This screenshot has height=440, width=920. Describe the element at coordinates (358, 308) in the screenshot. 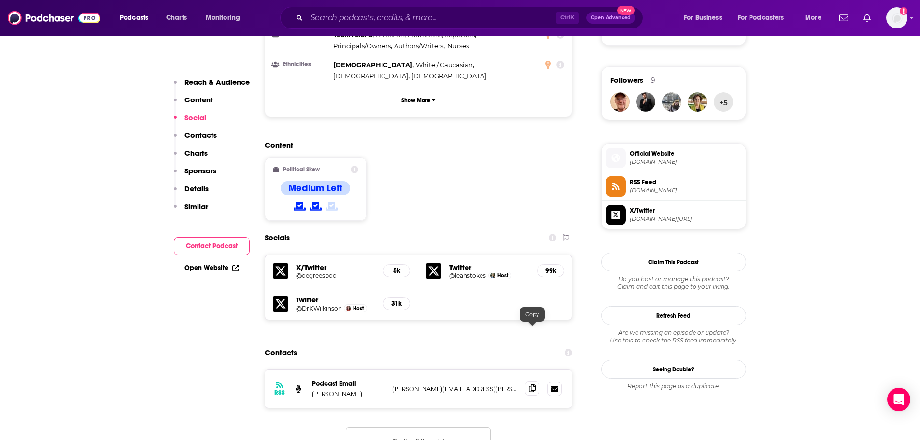

I see `span: Host` at that location.